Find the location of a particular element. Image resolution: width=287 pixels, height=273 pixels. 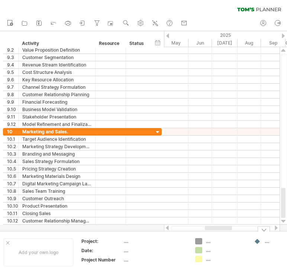

div: Project: is located at coordinates (102, 241).